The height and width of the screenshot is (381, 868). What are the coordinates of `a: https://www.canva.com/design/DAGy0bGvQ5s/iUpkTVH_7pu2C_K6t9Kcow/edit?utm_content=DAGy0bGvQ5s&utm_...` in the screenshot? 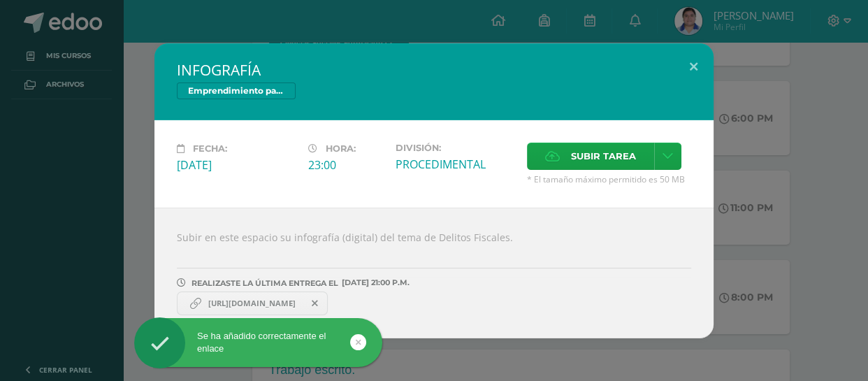 It's located at (252, 303).